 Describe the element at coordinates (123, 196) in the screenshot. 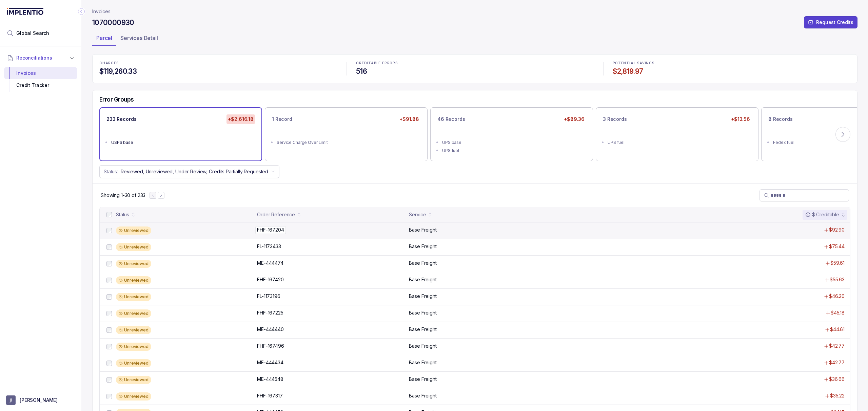

I see `p: Showing 1-30 of 233` at that location.